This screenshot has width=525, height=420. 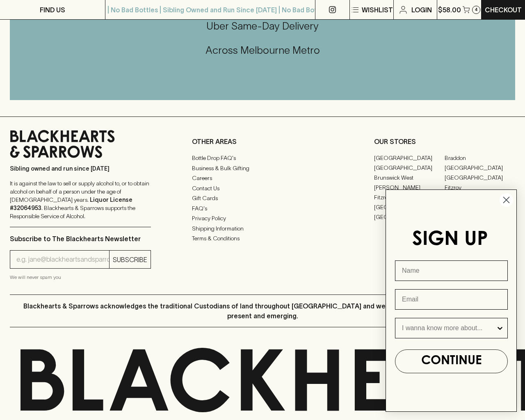 I want to click on input: Name, so click(x=451, y=271).